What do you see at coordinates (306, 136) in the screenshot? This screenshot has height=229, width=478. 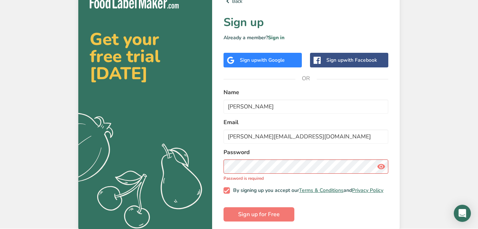 I see `input: email@example.com` at bounding box center [306, 136].